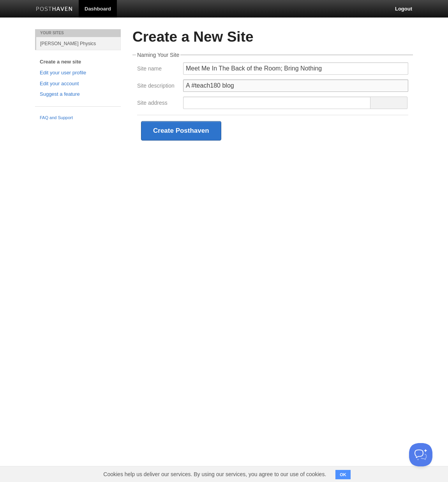  What do you see at coordinates (78, 118) in the screenshot?
I see `a: FAQ and Support` at bounding box center [78, 118].